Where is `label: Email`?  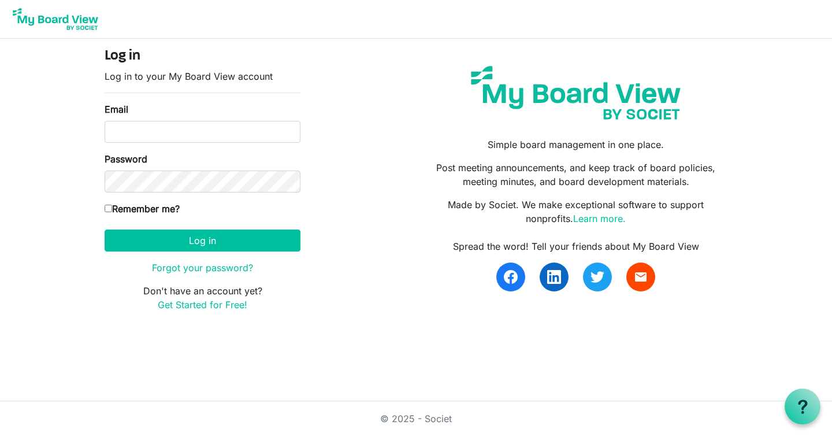
label: Email is located at coordinates (116, 109).